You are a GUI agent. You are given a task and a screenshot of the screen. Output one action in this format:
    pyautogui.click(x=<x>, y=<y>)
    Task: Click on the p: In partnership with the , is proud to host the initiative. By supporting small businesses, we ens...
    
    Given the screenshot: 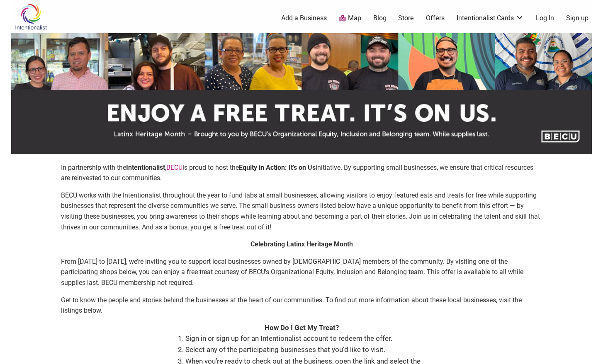 What is the action you would take?
    pyautogui.click(x=302, y=173)
    